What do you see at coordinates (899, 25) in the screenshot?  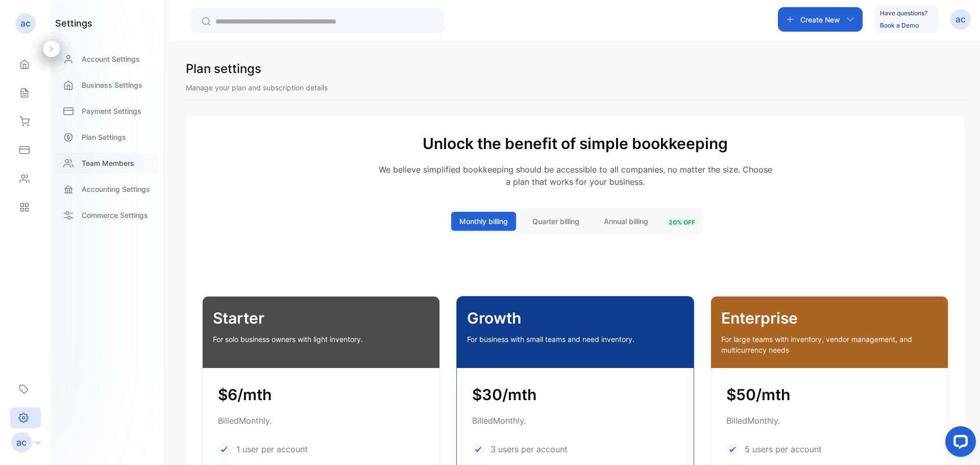 I see `a: Book a Demo` at bounding box center [899, 25].